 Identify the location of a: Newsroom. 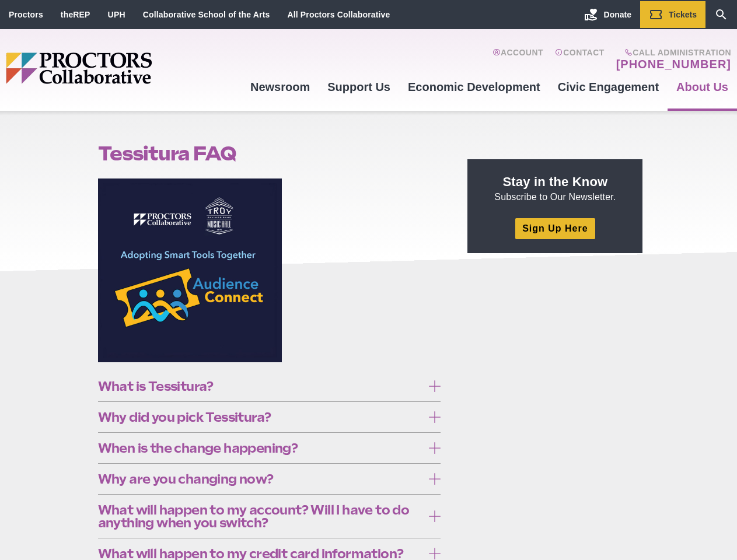
(280, 87).